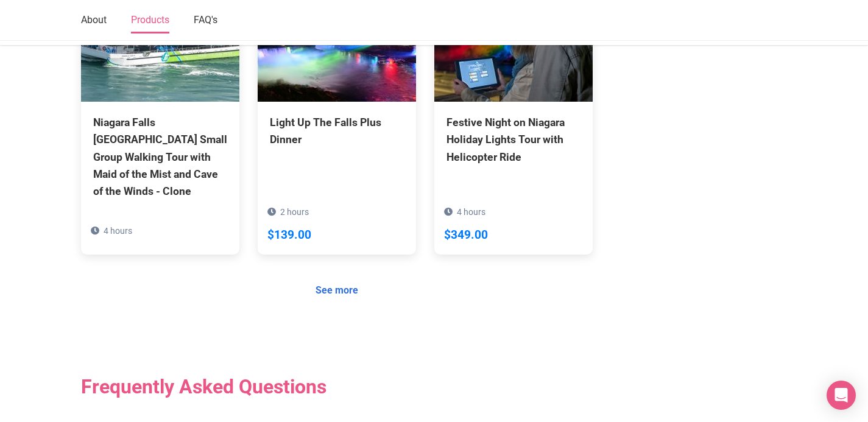  I want to click on div: Light Up The Falls Plus Dinner, so click(337, 131).